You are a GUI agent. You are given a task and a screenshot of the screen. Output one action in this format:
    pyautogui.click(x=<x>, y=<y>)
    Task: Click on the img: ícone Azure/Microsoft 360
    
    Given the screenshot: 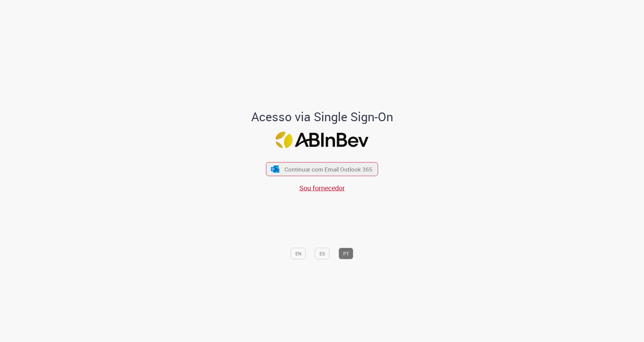 What is the action you would take?
    pyautogui.click(x=275, y=168)
    